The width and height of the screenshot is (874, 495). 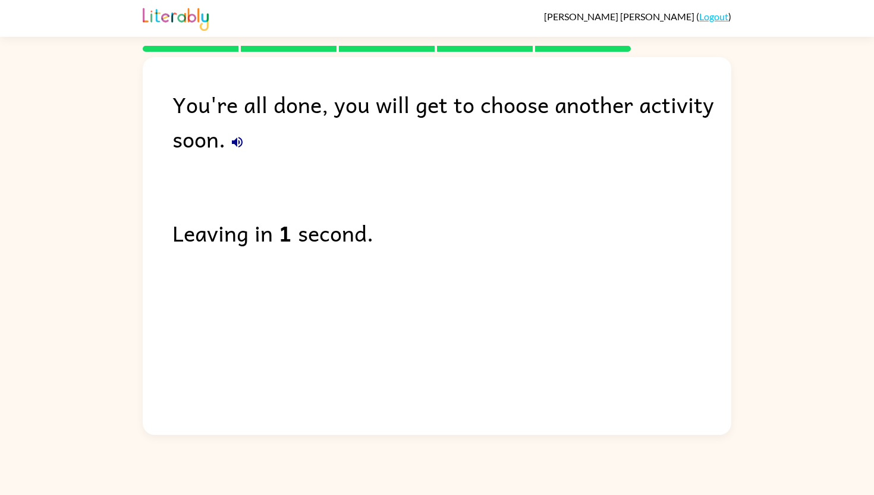 I want to click on img: Literably, so click(x=175, y=18).